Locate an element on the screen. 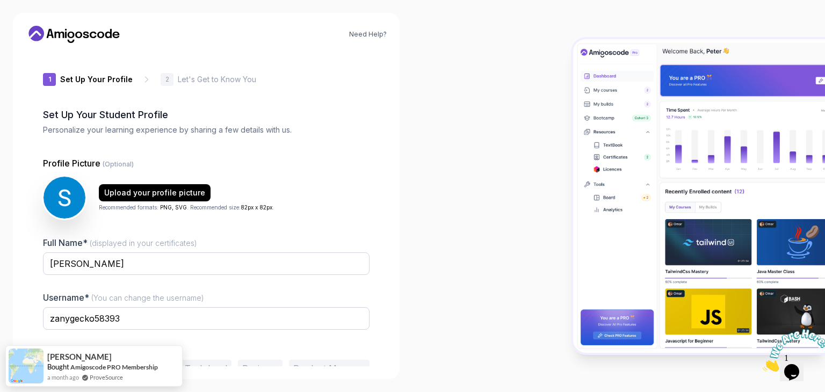 Image resolution: width=825 pixels, height=392 pixels. button: Tech Lead is located at coordinates (206, 368).